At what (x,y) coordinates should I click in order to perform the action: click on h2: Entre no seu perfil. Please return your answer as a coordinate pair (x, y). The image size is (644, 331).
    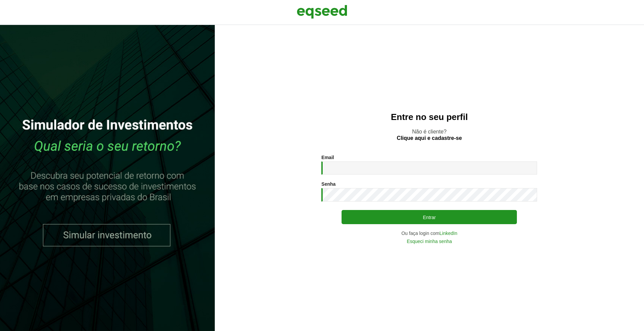
    Looking at the image, I should click on (429, 117).